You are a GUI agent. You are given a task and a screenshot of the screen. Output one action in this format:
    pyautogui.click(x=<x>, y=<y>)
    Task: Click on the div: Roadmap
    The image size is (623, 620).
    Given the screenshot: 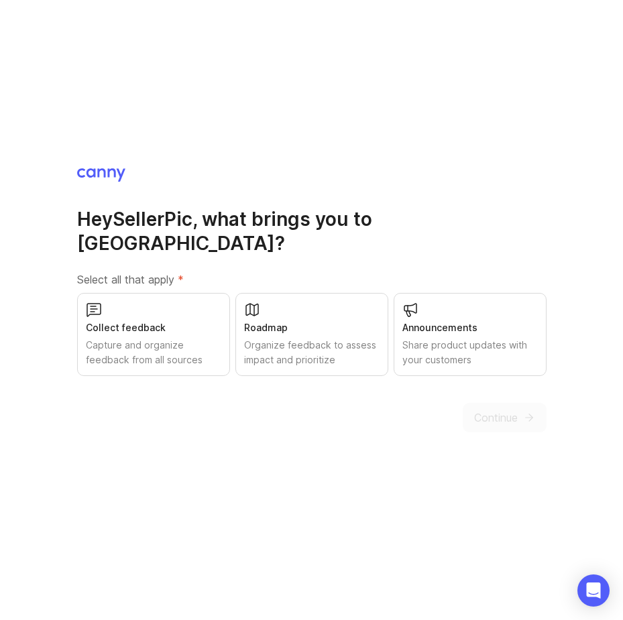 What is the action you would take?
    pyautogui.click(x=312, y=328)
    